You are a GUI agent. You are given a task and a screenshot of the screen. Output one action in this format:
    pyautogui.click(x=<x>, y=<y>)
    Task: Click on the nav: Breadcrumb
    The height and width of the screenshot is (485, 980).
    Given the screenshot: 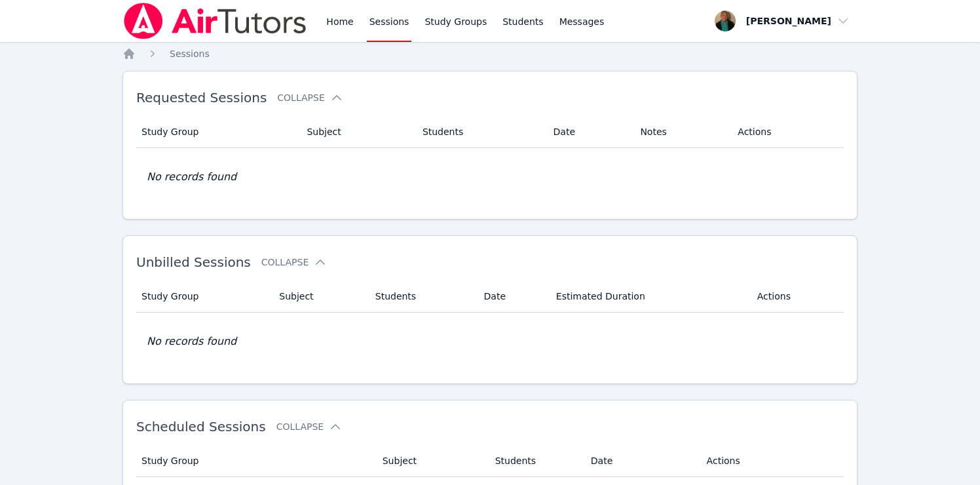 What is the action you would take?
    pyautogui.click(x=490, y=53)
    